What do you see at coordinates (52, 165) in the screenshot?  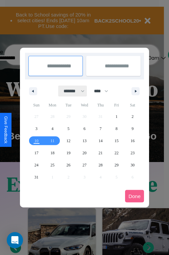 I see `span: 25` at bounding box center [52, 165].